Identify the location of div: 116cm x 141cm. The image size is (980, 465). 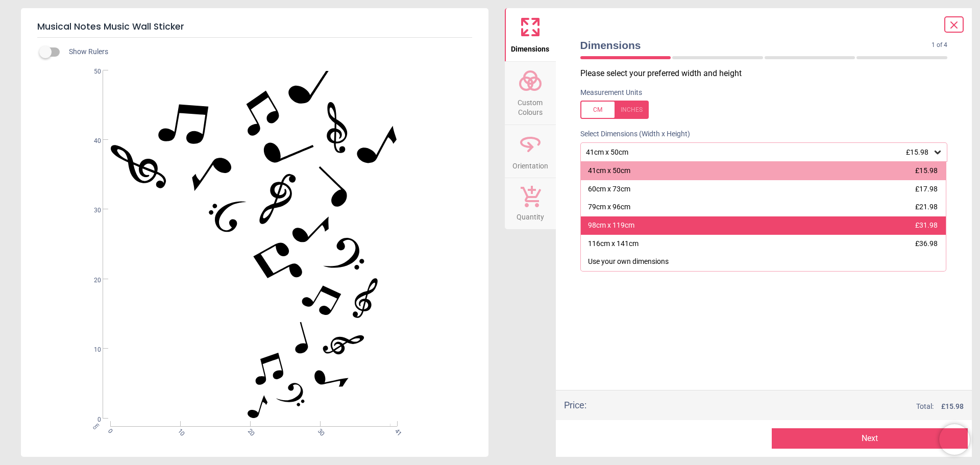
(613, 244).